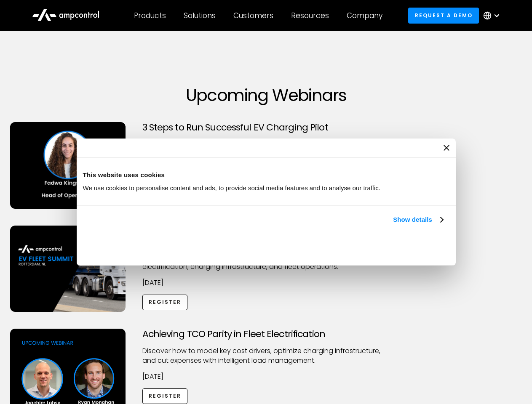 The height and width of the screenshot is (404, 532). I want to click on p: Discover how to model key cost drivers, optimize charging infrastructure, and cut expenses with i..., so click(266, 355).